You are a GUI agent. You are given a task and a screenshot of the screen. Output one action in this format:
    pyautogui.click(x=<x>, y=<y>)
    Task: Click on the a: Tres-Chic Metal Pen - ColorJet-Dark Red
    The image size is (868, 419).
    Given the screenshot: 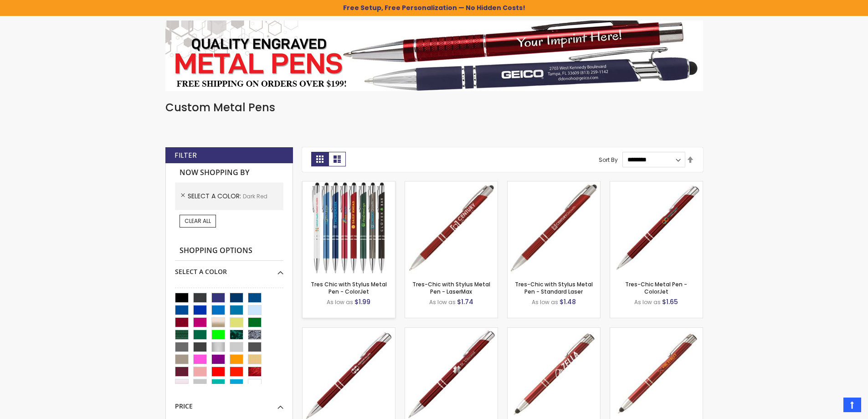 What is the action you would take?
    pyautogui.click(x=656, y=184)
    